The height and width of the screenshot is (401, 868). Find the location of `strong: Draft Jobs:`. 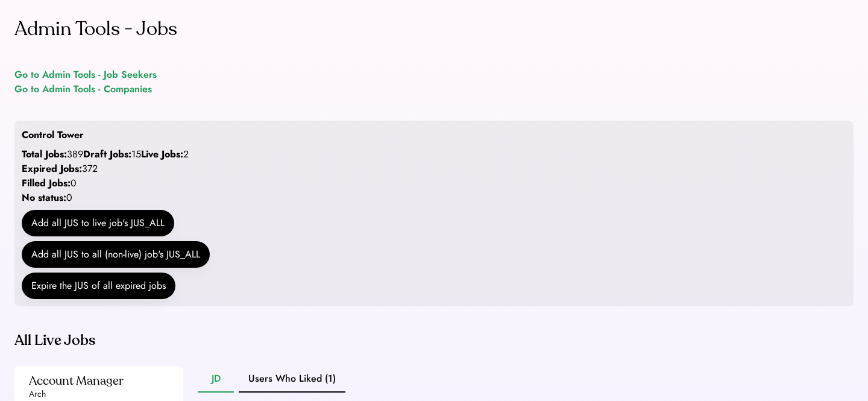

strong: Draft Jobs: is located at coordinates (108, 153).